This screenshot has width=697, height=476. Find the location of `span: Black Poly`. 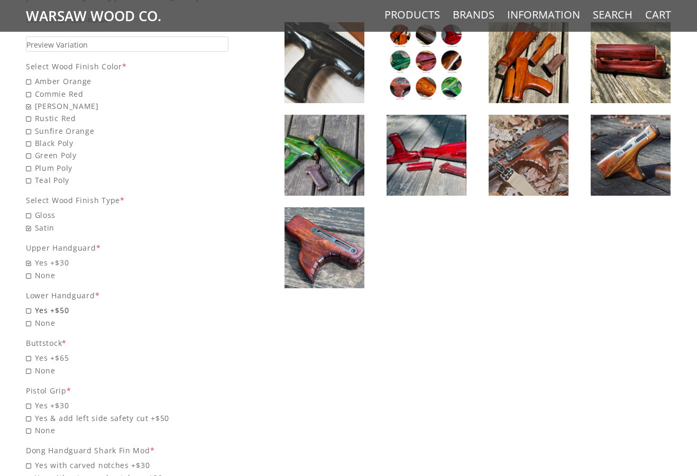

span: Black Poly is located at coordinates (127, 143).